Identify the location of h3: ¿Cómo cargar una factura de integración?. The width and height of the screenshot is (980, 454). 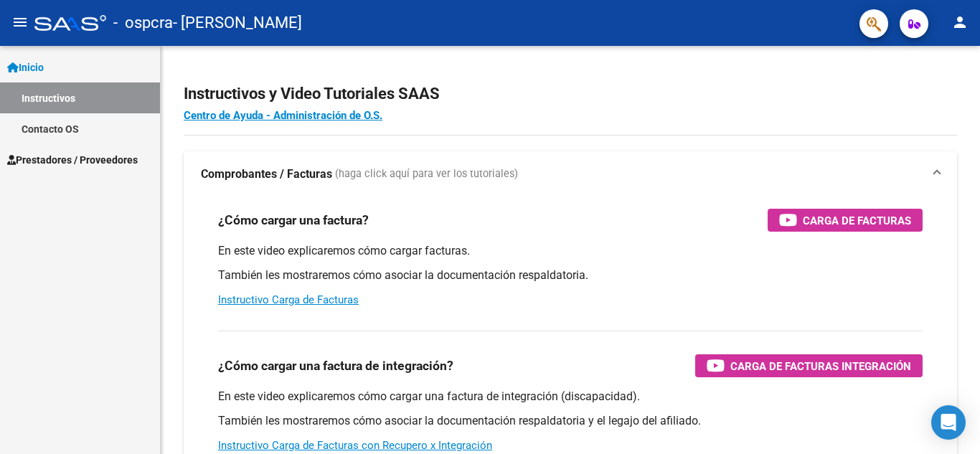
(336, 366).